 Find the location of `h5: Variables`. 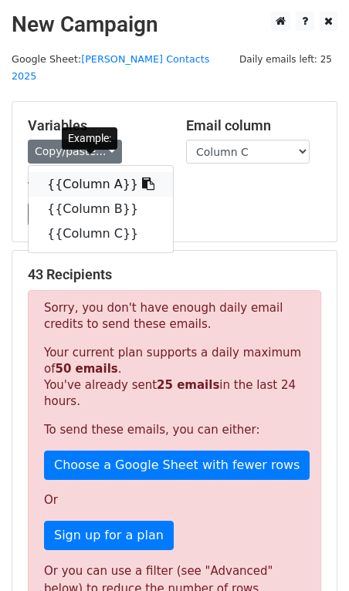

h5: Variables is located at coordinates (95, 126).